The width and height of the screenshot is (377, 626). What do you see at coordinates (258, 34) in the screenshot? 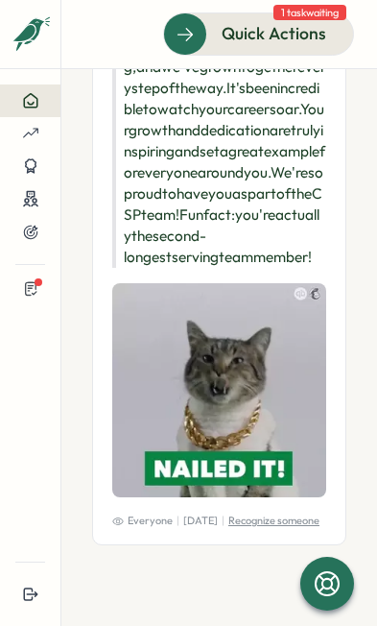
I see `button: Quick Actions` at bounding box center [258, 34].